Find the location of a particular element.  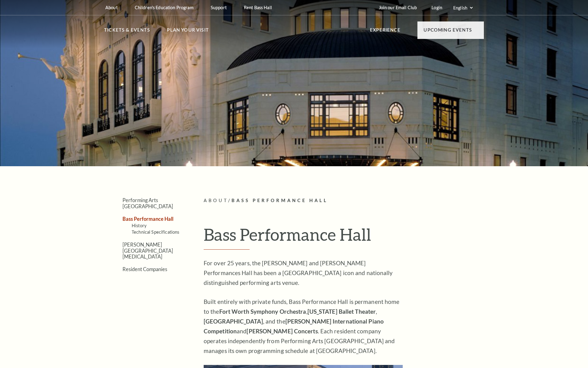

p: Plan Your Visit is located at coordinates (188, 32).